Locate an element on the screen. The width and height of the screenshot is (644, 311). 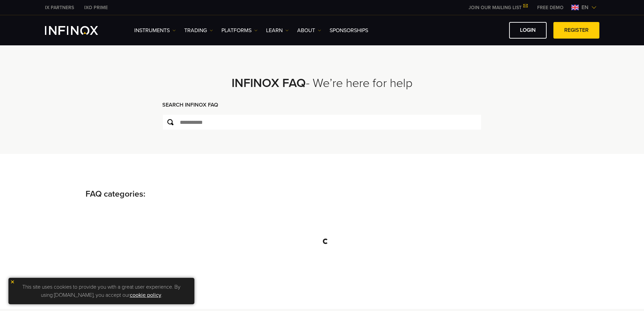
h2: - We’re here for help is located at coordinates (322, 83).